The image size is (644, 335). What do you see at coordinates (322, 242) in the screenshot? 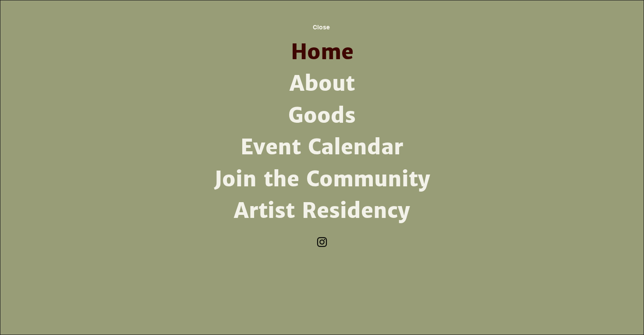
I see `a: Instagram` at bounding box center [322, 242].